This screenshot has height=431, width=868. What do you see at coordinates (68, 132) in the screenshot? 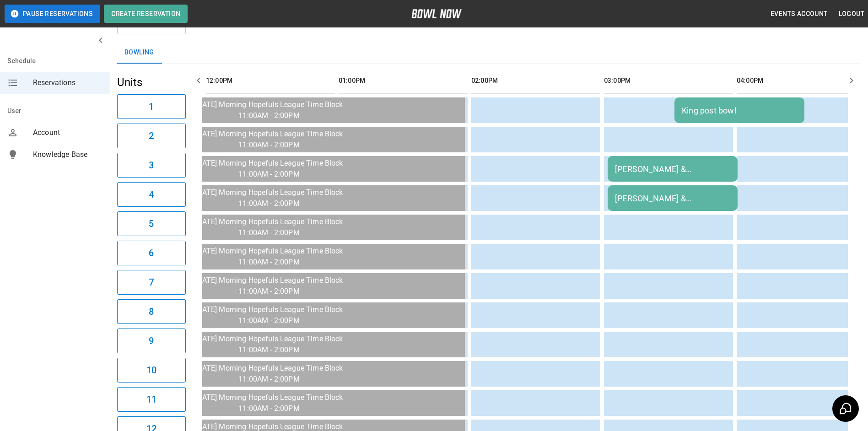
I see `span: Account` at bounding box center [68, 132].